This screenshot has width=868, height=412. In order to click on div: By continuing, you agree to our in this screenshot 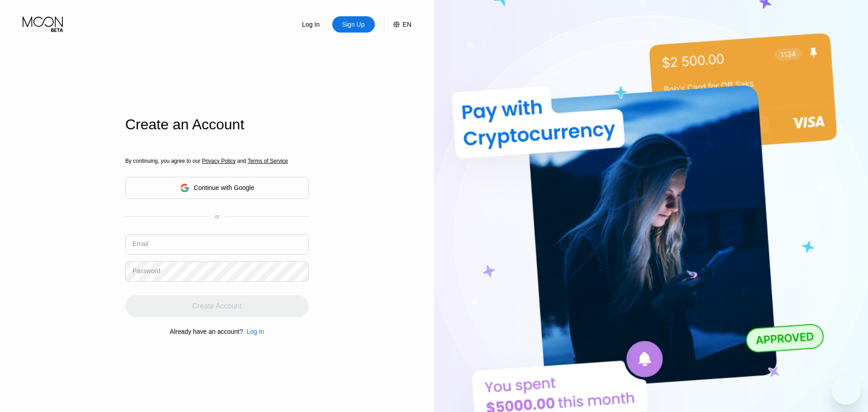, I will do `click(217, 161)`.